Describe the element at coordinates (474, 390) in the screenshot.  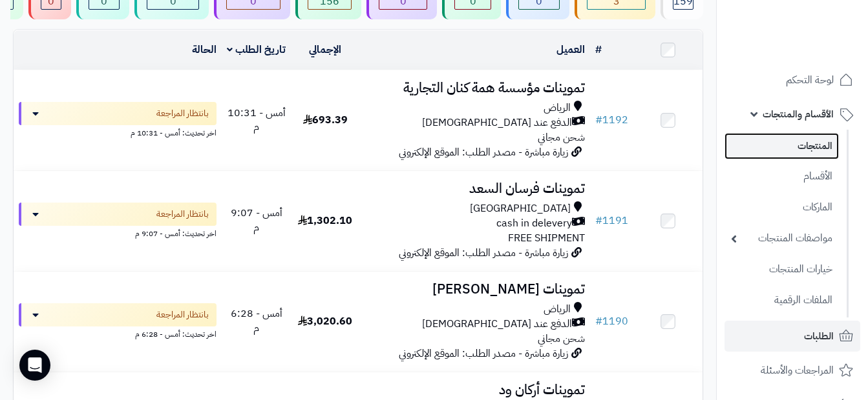
I see `h3: تموينات أركان ود` at that location.